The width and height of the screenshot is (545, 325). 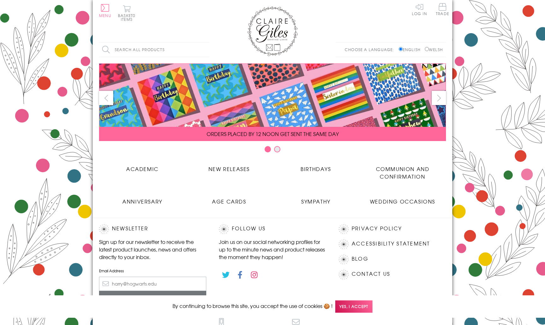 What do you see at coordinates (371, 274) in the screenshot?
I see `a: Contact Us` at bounding box center [371, 274].